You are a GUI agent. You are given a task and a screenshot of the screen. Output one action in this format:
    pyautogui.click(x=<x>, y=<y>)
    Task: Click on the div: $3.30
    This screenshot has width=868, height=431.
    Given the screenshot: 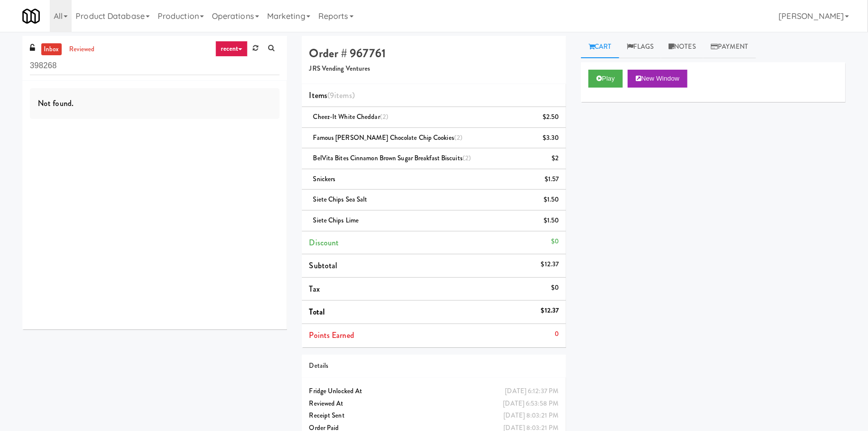 What is the action you would take?
    pyautogui.click(x=551, y=138)
    